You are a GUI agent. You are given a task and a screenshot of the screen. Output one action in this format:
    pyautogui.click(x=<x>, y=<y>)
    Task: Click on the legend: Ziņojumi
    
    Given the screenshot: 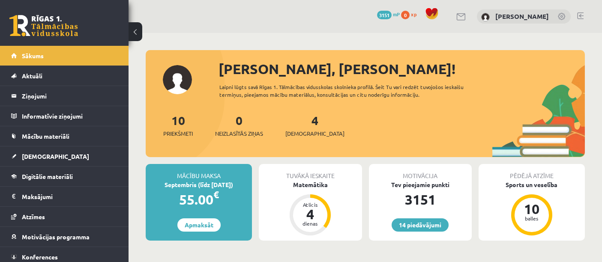 What is the action you would take?
    pyautogui.click(x=70, y=96)
    